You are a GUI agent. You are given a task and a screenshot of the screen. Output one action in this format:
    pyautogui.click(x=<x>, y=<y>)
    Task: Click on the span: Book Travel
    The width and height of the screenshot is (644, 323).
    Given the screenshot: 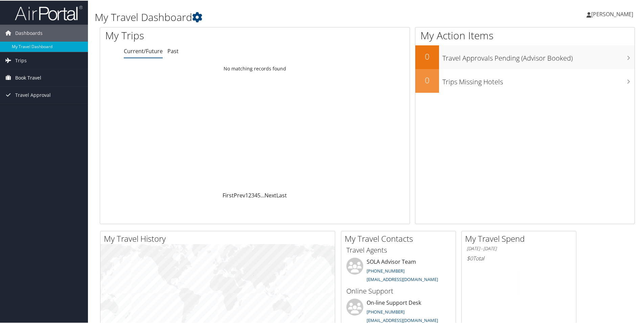 What is the action you would take?
    pyautogui.click(x=28, y=77)
    